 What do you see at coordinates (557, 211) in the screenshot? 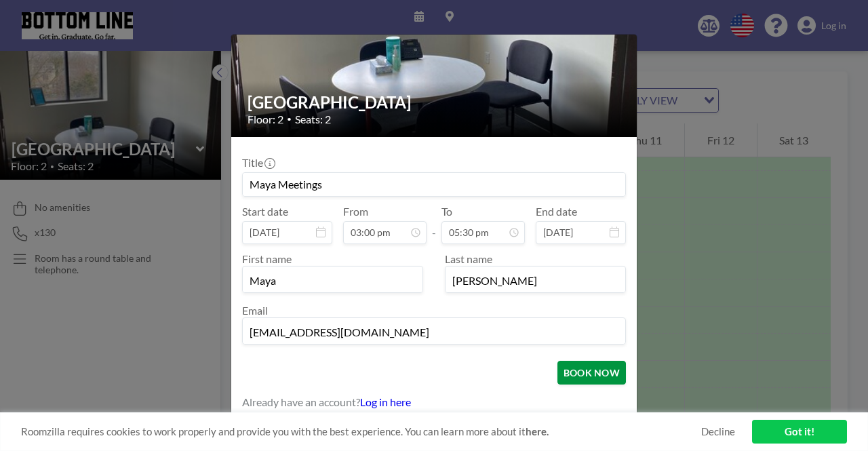
I see `label: End date` at bounding box center [557, 211].